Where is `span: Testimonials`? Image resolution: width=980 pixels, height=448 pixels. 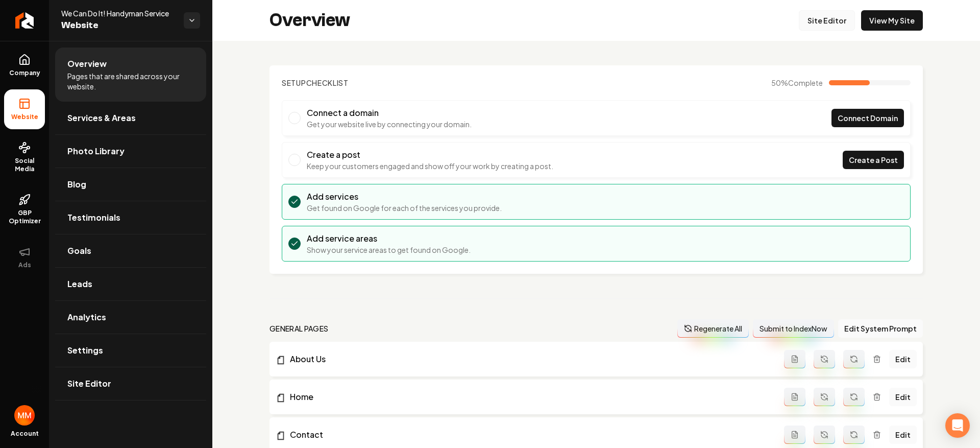
span: Testimonials is located at coordinates (94, 218).